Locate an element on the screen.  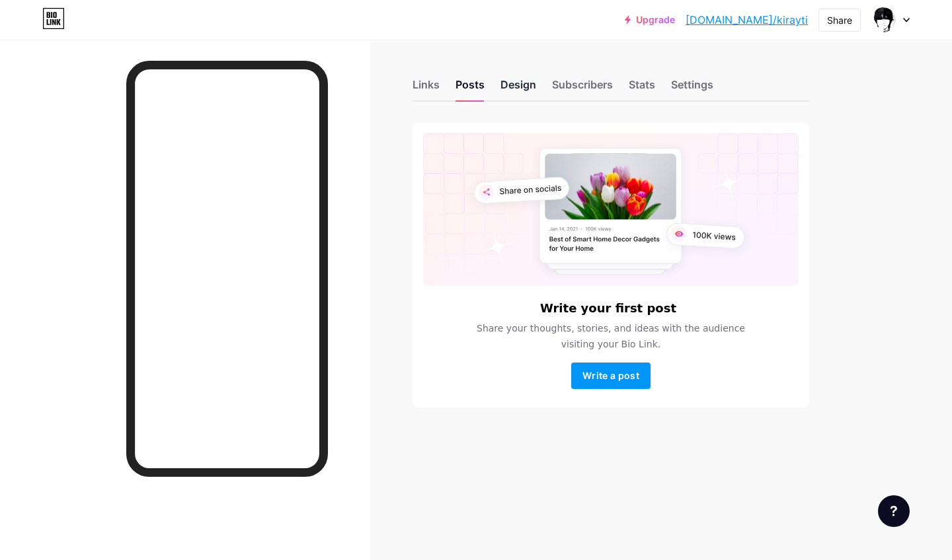
div: Settings is located at coordinates (692, 89).